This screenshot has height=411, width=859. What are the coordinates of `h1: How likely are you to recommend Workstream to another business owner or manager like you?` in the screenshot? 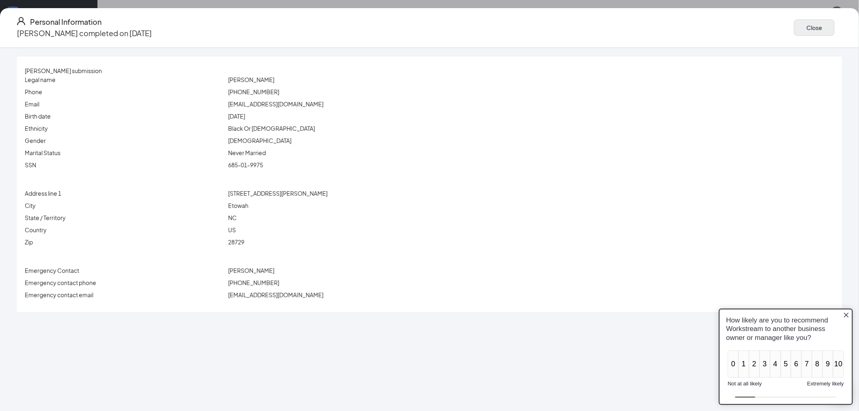 It's located at (71, 26).